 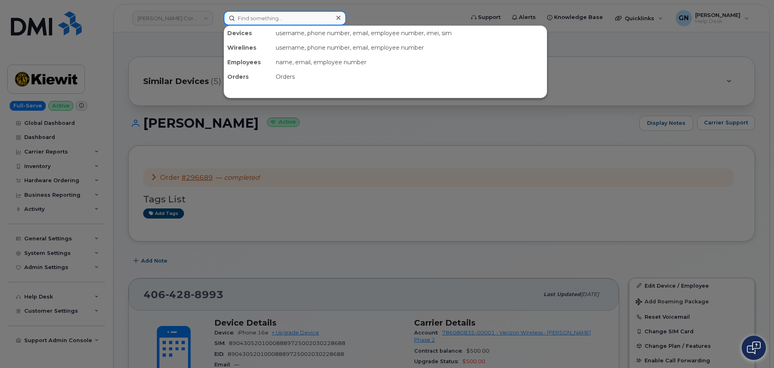 I want to click on div: Employees, so click(x=248, y=62).